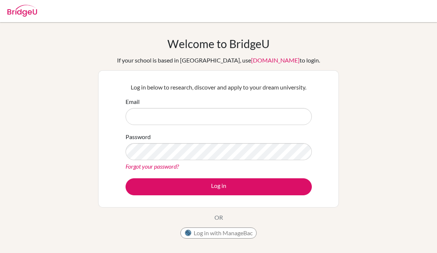  What do you see at coordinates (138, 137) in the screenshot?
I see `label: Password` at bounding box center [138, 137].